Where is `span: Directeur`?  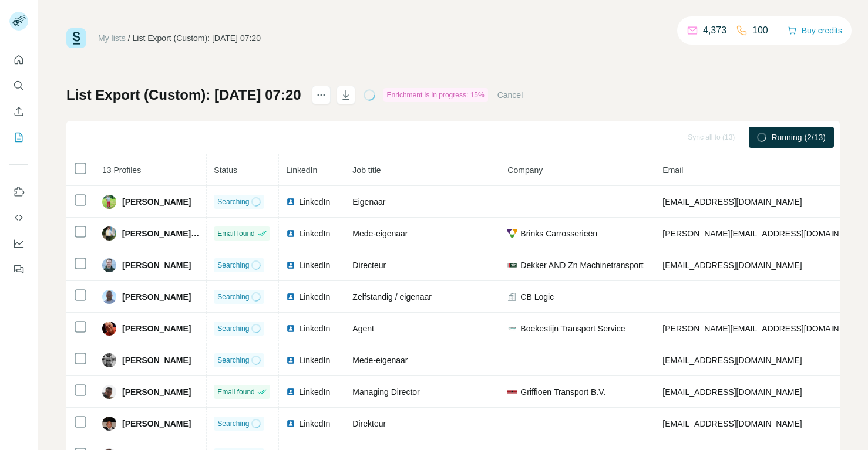
span: Directeur is located at coordinates (369, 265).